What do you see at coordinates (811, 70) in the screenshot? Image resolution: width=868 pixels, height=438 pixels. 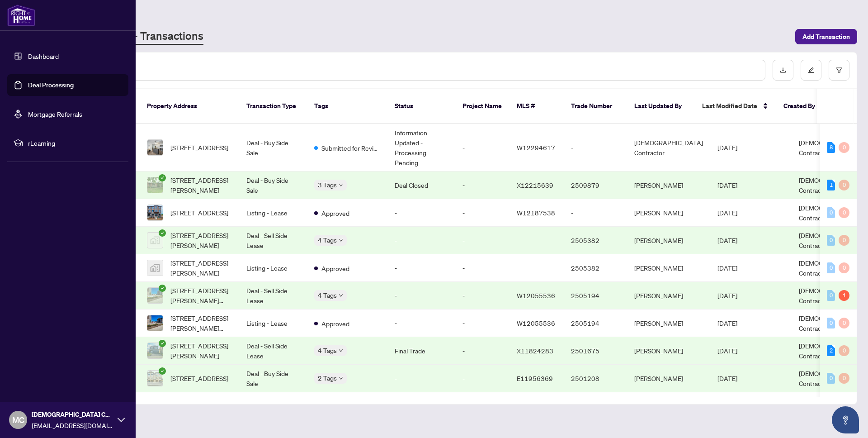 I see `span: edit` at bounding box center [811, 70].